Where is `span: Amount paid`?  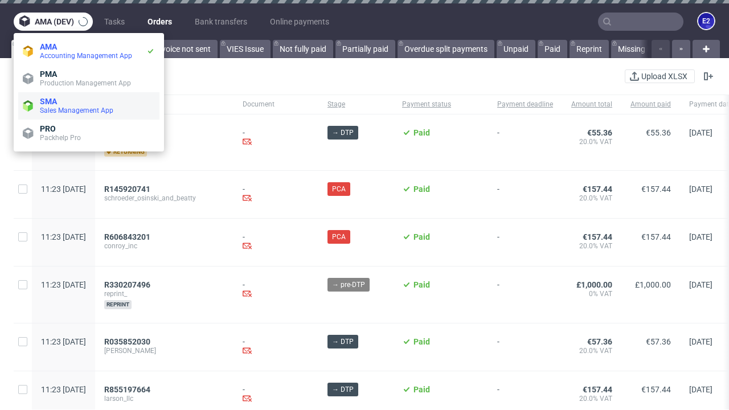 span: Amount paid is located at coordinates (651, 104).